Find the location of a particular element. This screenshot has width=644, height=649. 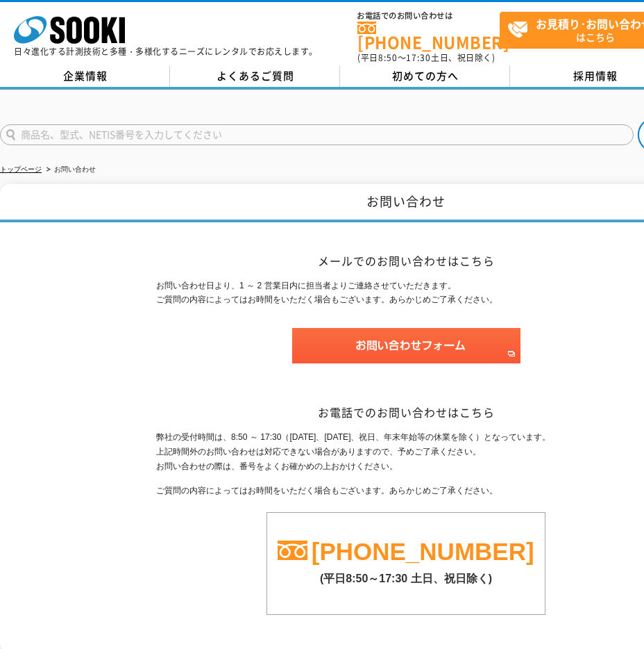

span: 初めての方へ is located at coordinates (426, 76).